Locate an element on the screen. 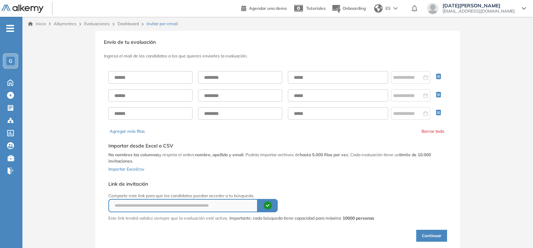 The width and height of the screenshot is (533, 248). span: Importante: cada búsqueda tiene capacidad para máximo is located at coordinates (302, 219).